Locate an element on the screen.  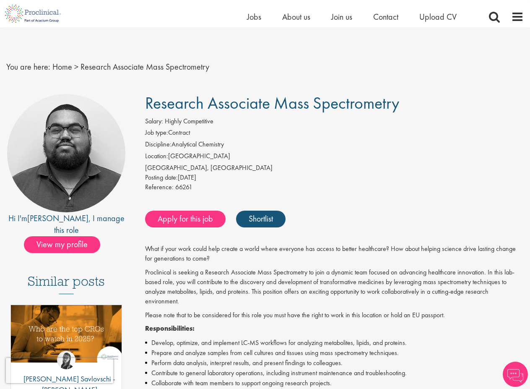
strong: Responsibilities: is located at coordinates (170, 328).